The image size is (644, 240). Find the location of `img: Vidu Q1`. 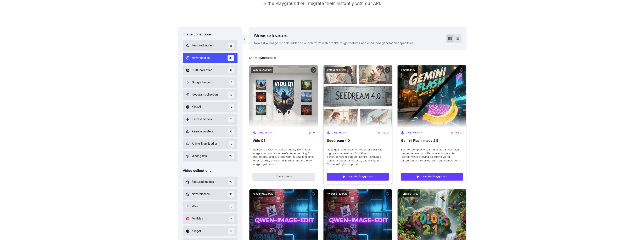

img: Vidu Q1 is located at coordinates (283, 96).